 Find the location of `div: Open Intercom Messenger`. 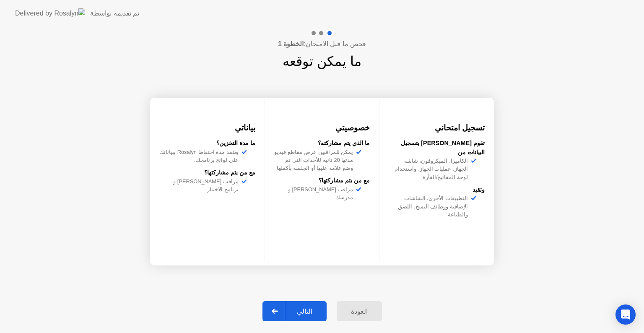

div: Open Intercom Messenger is located at coordinates (626, 314).